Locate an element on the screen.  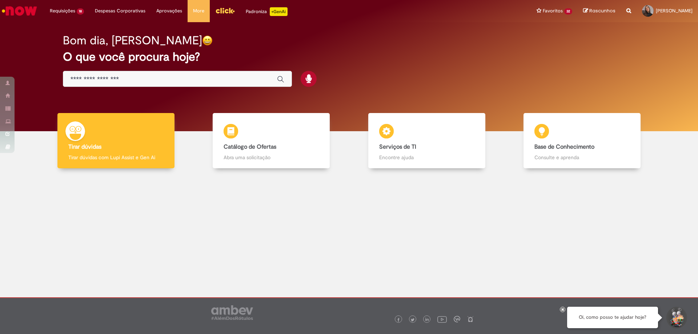
a: Rascunhos is located at coordinates (599, 11).